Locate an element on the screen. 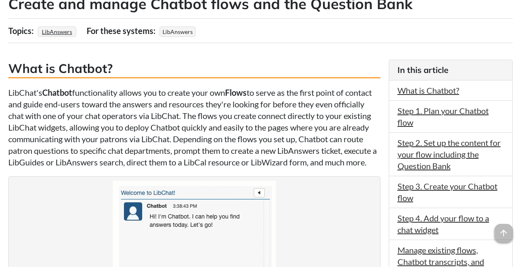 This screenshot has width=521, height=267. a: arrow_upward is located at coordinates (504, 230).